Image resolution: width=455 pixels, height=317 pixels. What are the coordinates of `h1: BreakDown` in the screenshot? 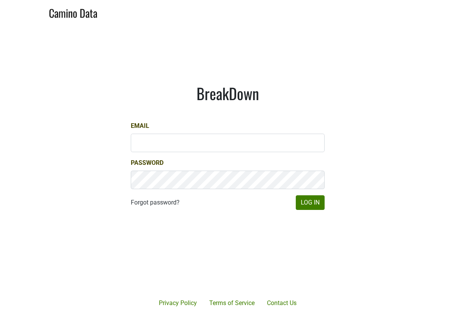 It's located at (228, 93).